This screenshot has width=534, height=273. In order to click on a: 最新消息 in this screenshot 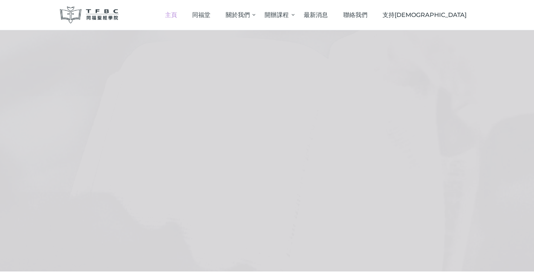, I will do `click(316, 15)`.